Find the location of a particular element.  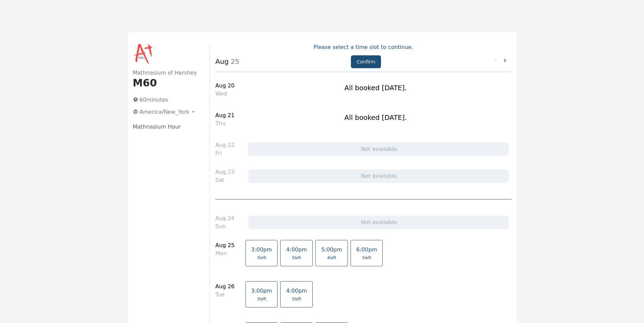

div: Aug 25 is located at coordinates (225, 245).